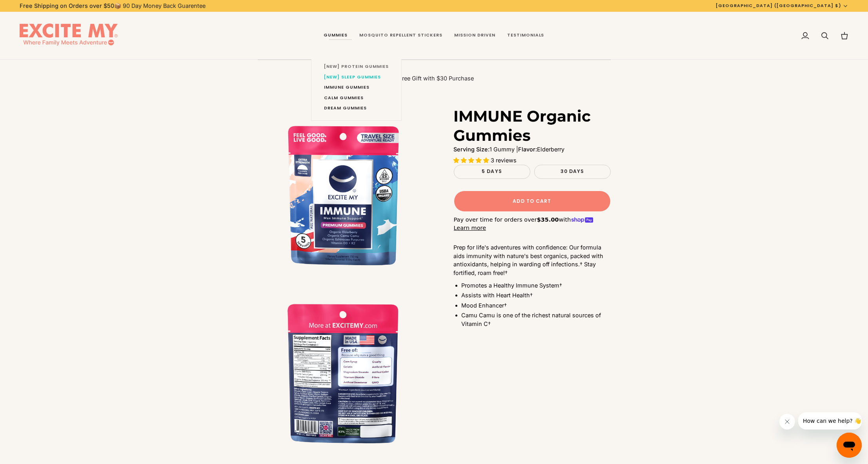 This screenshot has width=868, height=464. Describe the element at coordinates (472, 149) in the screenshot. I see `strong: Serving Size:` at that location.